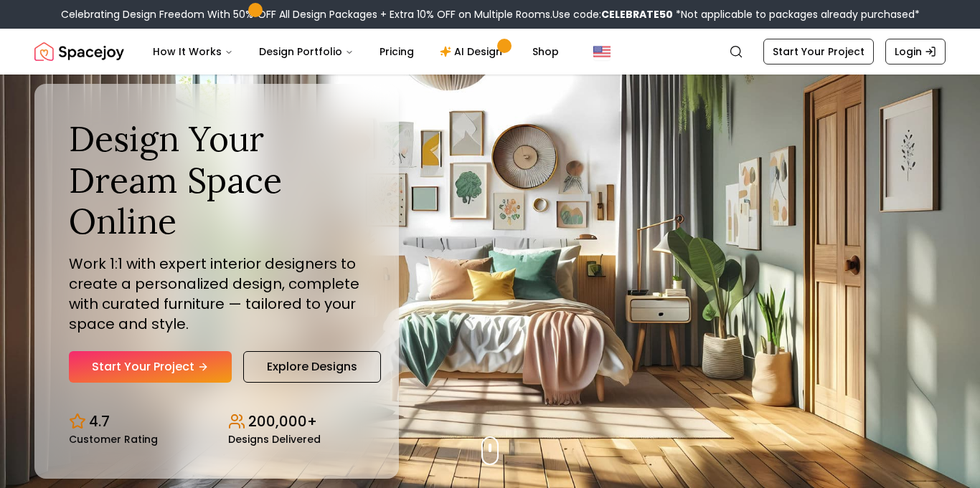  What do you see at coordinates (283, 421) in the screenshot?
I see `p: 200,000+` at bounding box center [283, 421].